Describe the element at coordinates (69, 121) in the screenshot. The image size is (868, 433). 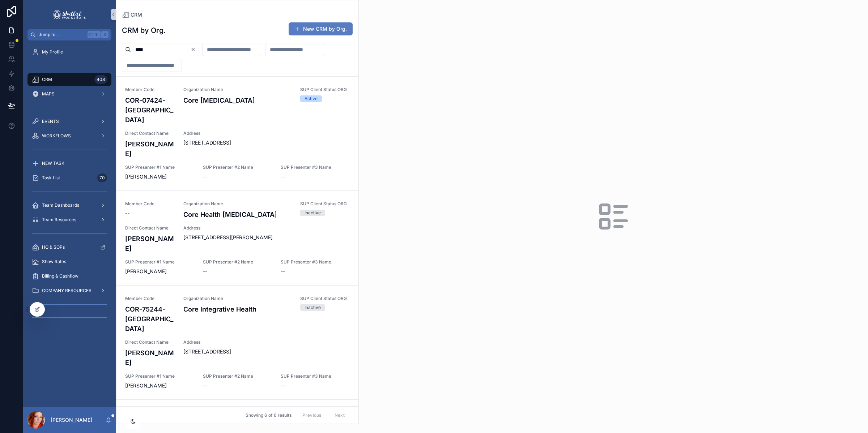
I see `a: EVENTS` at that location.